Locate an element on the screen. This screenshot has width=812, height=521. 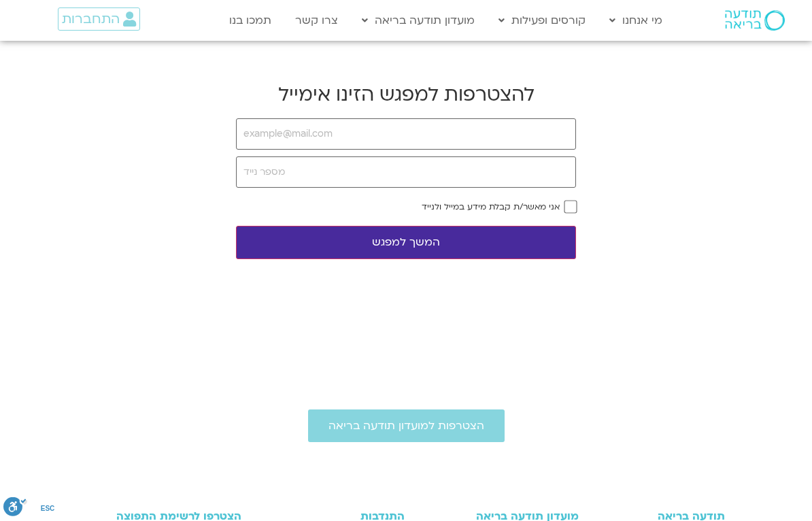
a: צרו קשר is located at coordinates (316, 21).